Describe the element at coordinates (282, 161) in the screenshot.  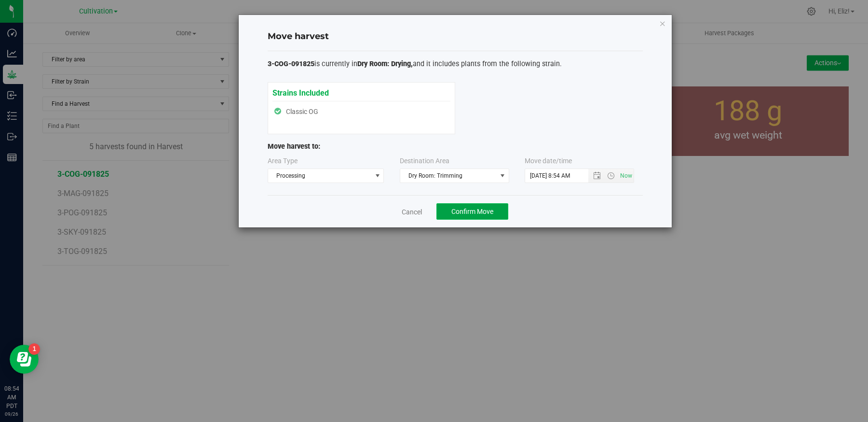
I see `label: Area Type` at that location.